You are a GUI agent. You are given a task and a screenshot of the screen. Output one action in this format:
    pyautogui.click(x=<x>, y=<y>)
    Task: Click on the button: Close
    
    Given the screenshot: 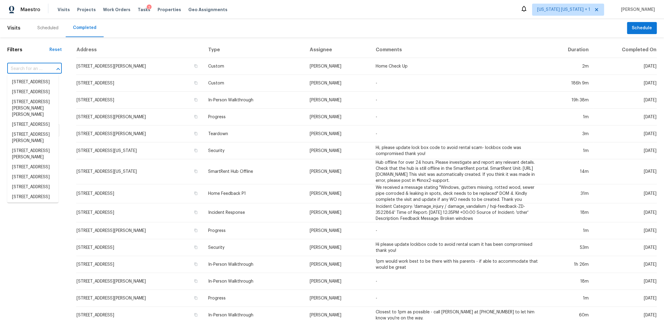 What is the action you would take?
    pyautogui.click(x=58, y=69)
    